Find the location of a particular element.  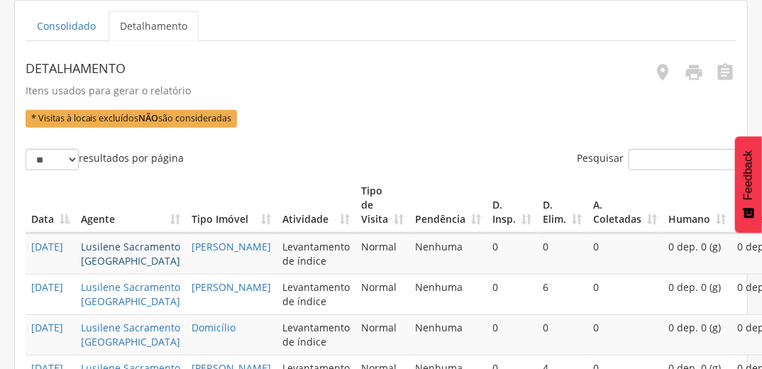

th: D. Insp.: Ordenar colunas de forma ascendente is located at coordinates (512, 206).